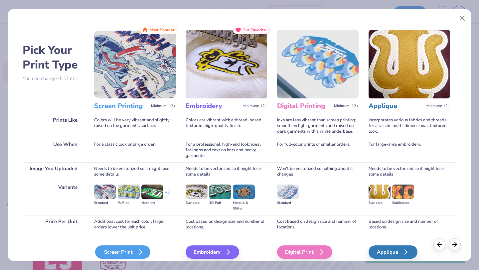 This screenshot has height=270, width=479. I want to click on p: You can change this later., so click(53, 79).